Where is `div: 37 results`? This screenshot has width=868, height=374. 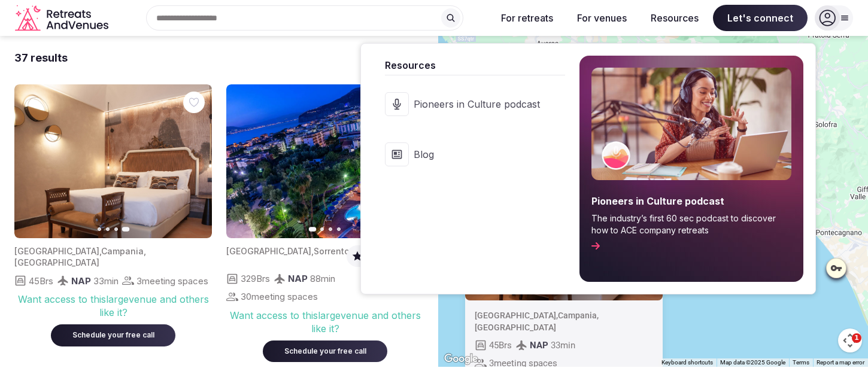 div: 37 results is located at coordinates (41, 57).